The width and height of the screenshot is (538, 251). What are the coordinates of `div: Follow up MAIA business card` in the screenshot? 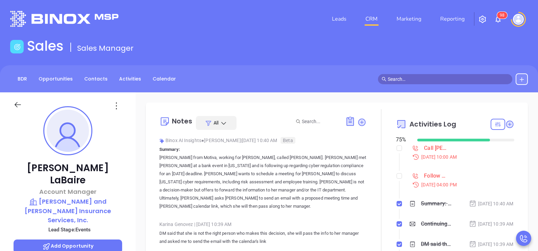 It's located at (435, 176).